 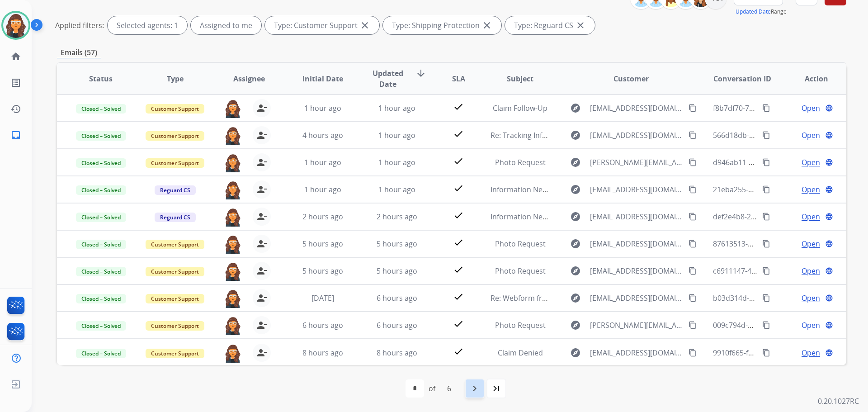 I want to click on span: def2e4b8-2214-45ec-94a2-fd8c804ad6a7, so click(x=781, y=217).